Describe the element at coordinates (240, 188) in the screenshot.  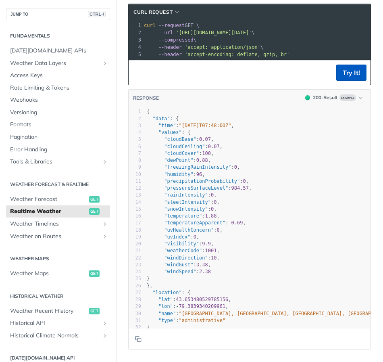
I see `span: 984.57` at that location.